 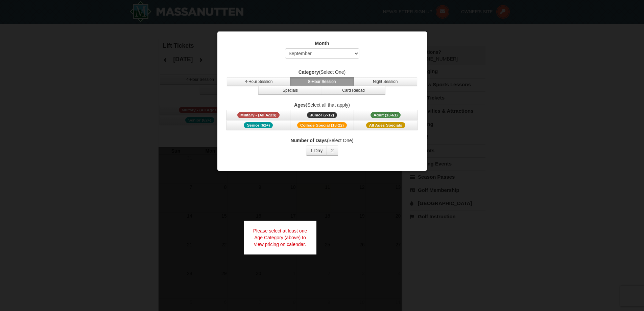 What do you see at coordinates (299, 105) in the screenshot?
I see `strong: Ages` at bounding box center [299, 105].